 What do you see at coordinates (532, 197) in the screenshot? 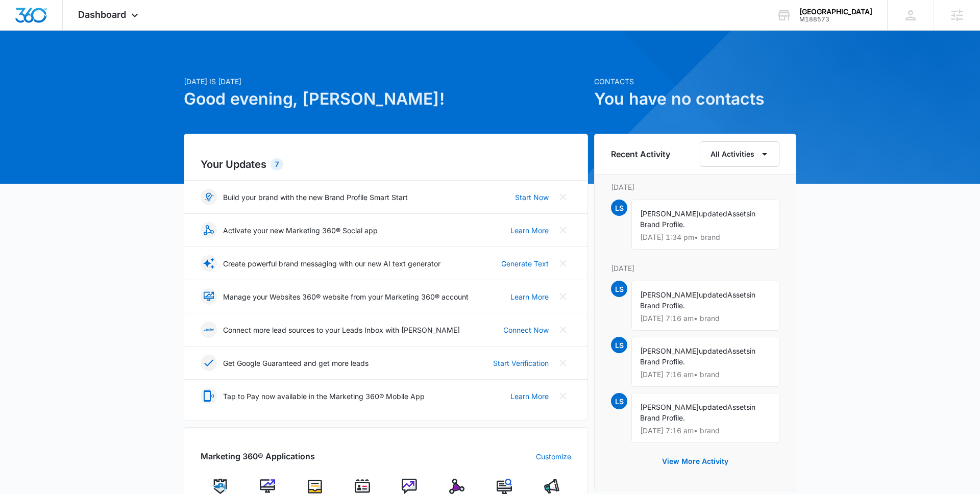
I see `a: Start Now` at bounding box center [532, 197].